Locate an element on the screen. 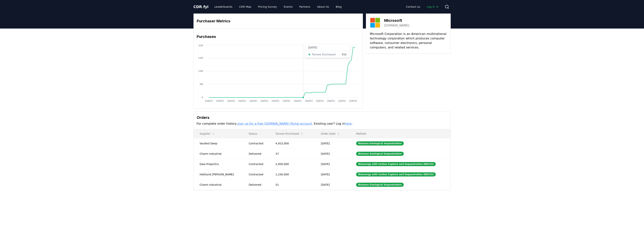 The height and width of the screenshot is (245, 644). span: CDR fyi is located at coordinates (201, 7).